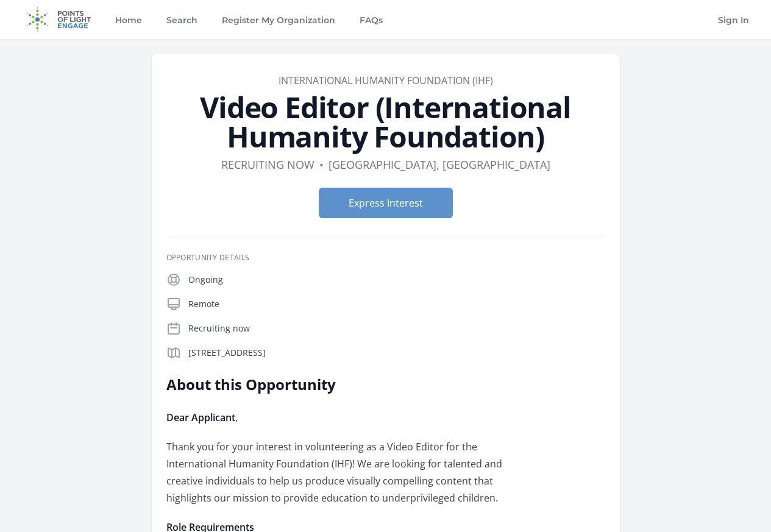 The width and height of the screenshot is (771, 532). Describe the element at coordinates (397, 280) in the screenshot. I see `p: Ongoing` at that location.